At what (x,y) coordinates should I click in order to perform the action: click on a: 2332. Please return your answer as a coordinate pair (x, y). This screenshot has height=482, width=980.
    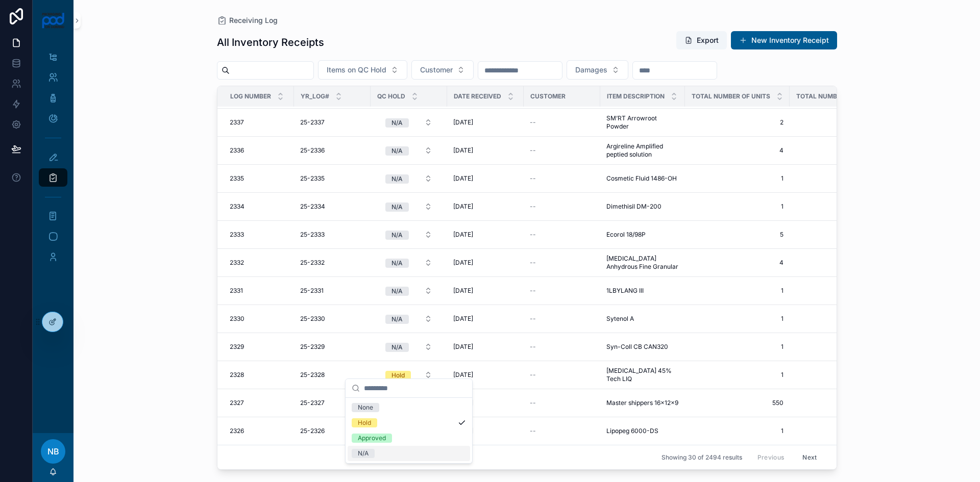
    Looking at the image, I should click on (259, 262).